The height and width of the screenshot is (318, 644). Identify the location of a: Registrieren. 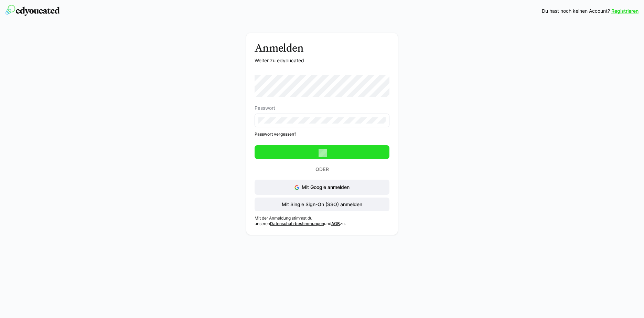
(625, 11).